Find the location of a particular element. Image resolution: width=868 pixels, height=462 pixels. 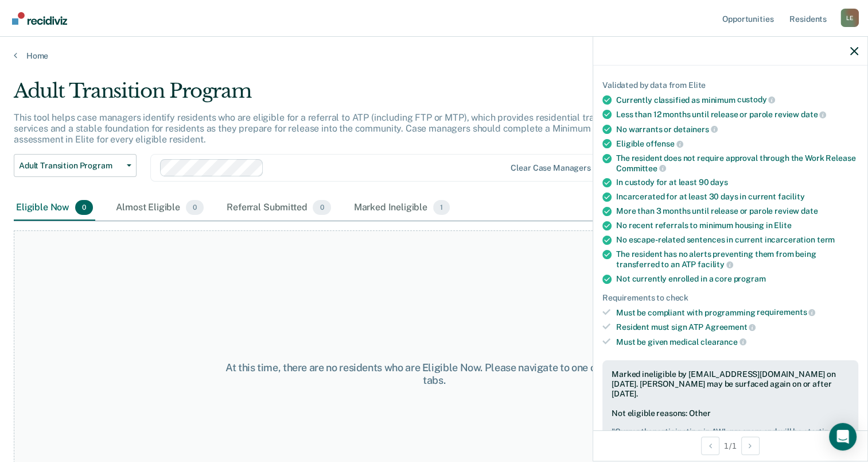

span: requirements is located at coordinates (786, 312).